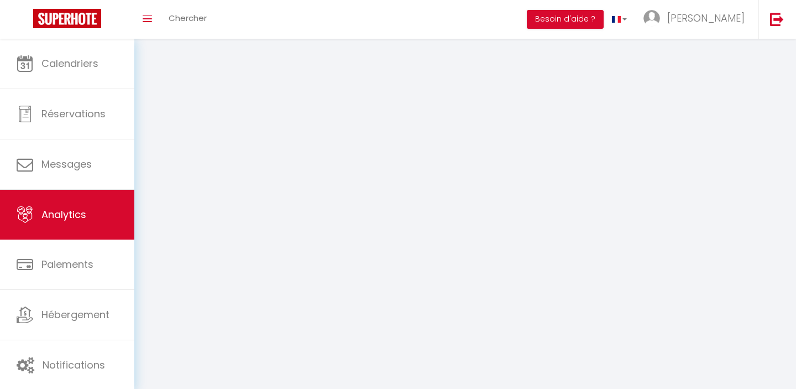 Image resolution: width=796 pixels, height=389 pixels. What do you see at coordinates (75, 314) in the screenshot?
I see `span: Hébergement` at bounding box center [75, 314].